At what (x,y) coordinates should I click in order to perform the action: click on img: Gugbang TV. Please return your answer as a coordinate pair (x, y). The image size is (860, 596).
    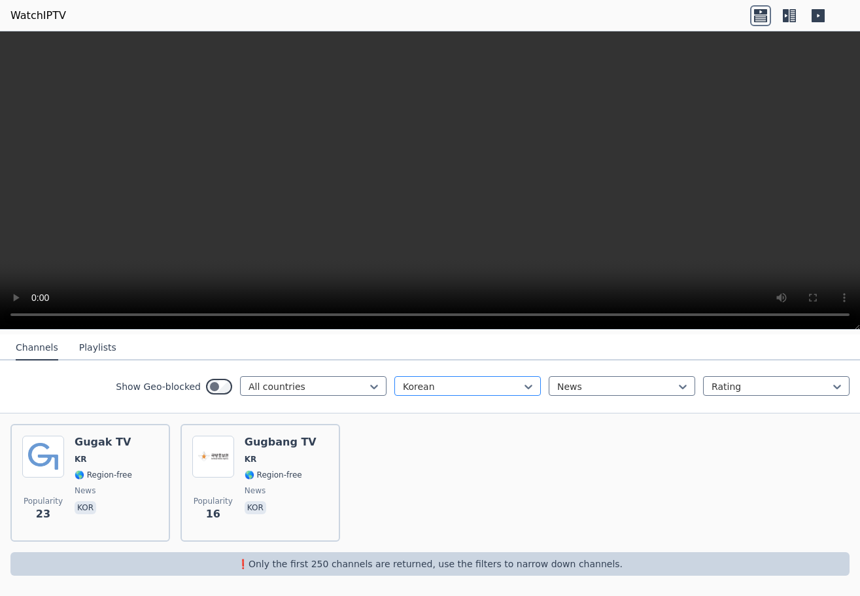
    Looking at the image, I should click on (213, 456).